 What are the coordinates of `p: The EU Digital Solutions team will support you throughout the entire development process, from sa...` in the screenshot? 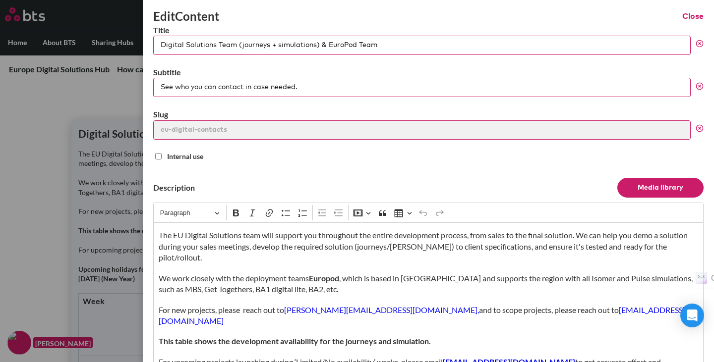 It's located at (428, 246).